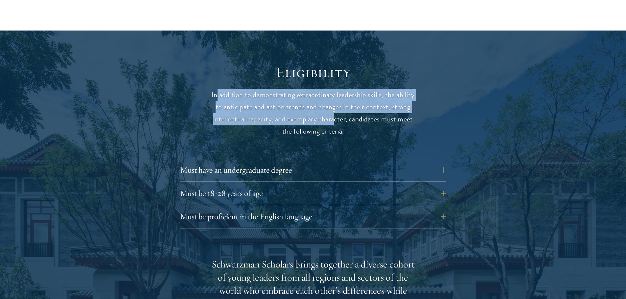  Describe the element at coordinates (313, 217) in the screenshot. I see `button: Must be proficient in the English language` at that location.